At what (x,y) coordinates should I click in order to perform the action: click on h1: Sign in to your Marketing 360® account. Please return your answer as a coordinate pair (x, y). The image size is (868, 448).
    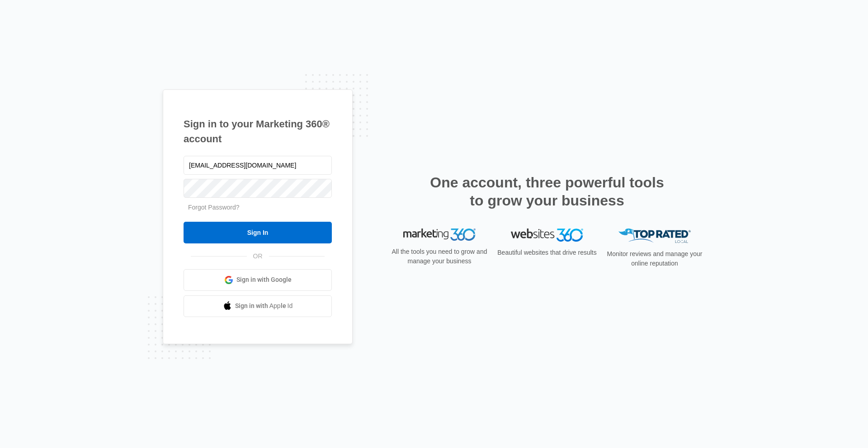
    Looking at the image, I should click on (257, 132).